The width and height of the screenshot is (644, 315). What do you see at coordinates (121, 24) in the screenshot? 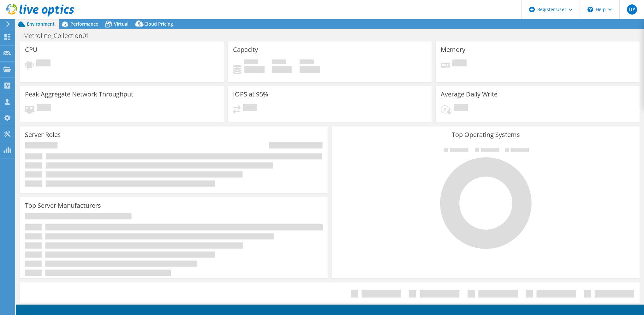
I see `span: Virtual` at bounding box center [121, 24].